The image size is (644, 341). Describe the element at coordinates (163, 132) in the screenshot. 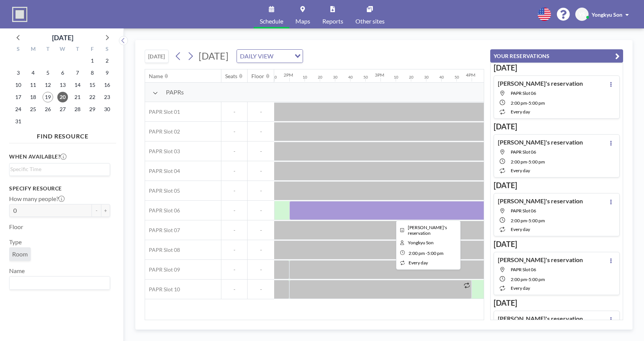

I see `span: PAPR Slot 02` at that location.